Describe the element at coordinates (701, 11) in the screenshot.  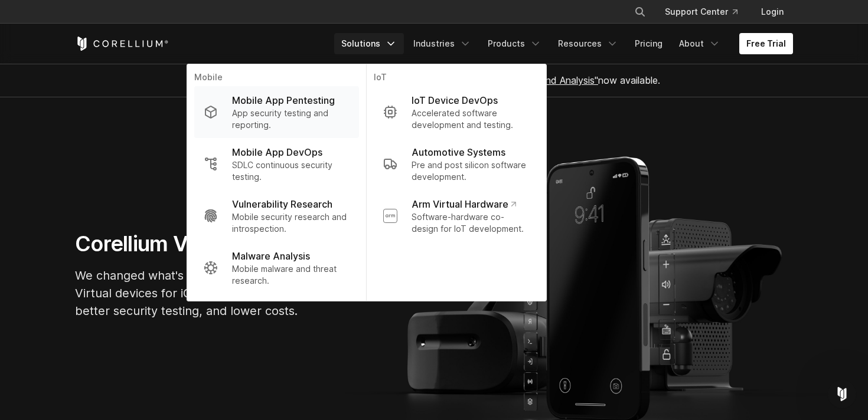
I see `a: Support Center` at that location.